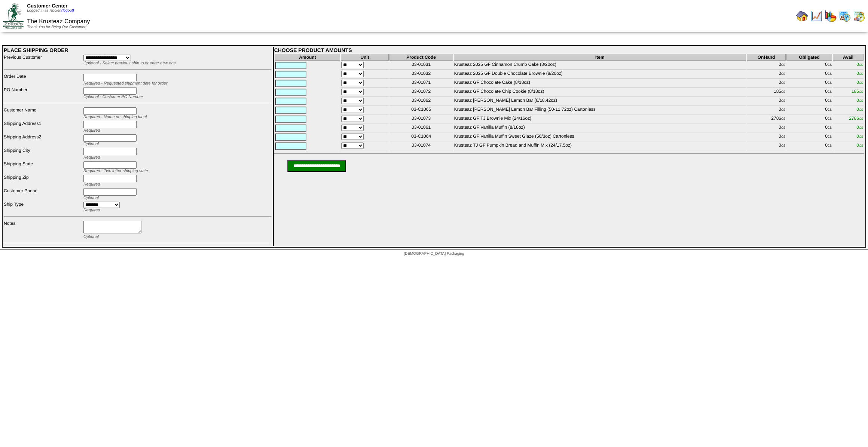 The height and width of the screenshot is (447, 868). I want to click on td: 03-01074, so click(421, 146).